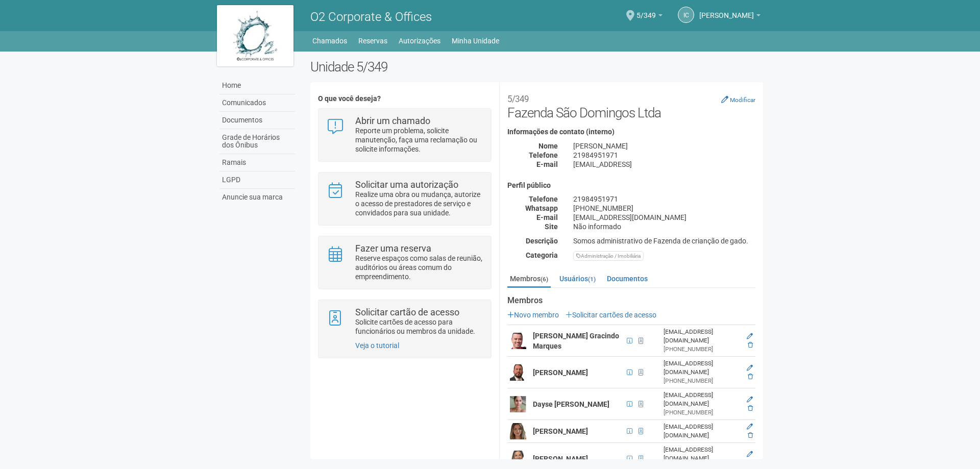  Describe the element at coordinates (419, 140) in the screenshot. I see `p: Reporte um problema, solicite manutenção, faça uma reclamação ou solicite informações.` at that location.